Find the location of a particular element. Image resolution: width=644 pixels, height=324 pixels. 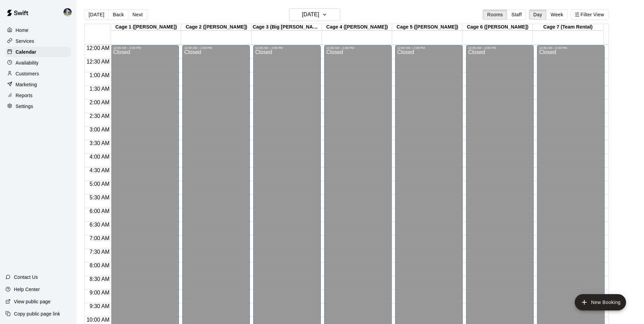

span: 4:00 AM is located at coordinates (100, 157).